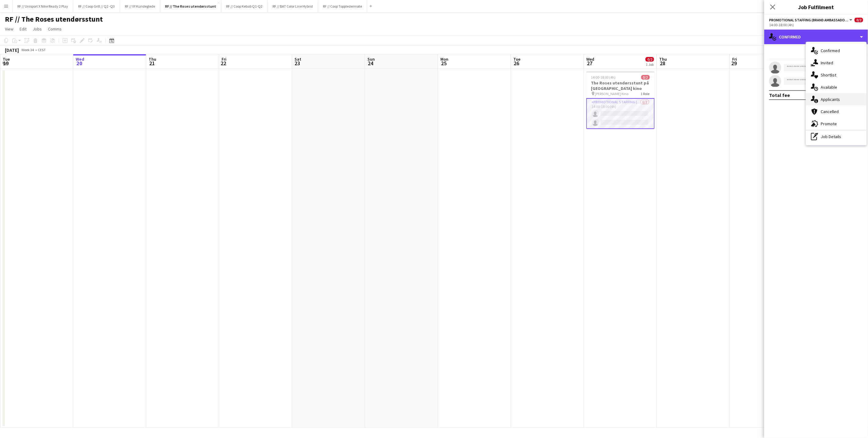 Image resolution: width=868 pixels, height=438 pixels. I want to click on a: Comms, so click(55, 29).